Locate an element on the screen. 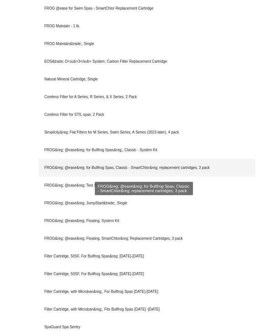  div: FROG&reg; @ease&reg; Floating, System Kit is located at coordinates (147, 221).